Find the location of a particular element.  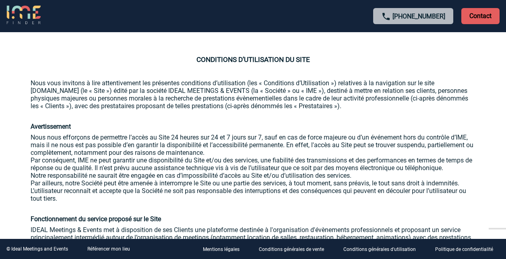

a: Référencer mon lieu is located at coordinates (109, 249).